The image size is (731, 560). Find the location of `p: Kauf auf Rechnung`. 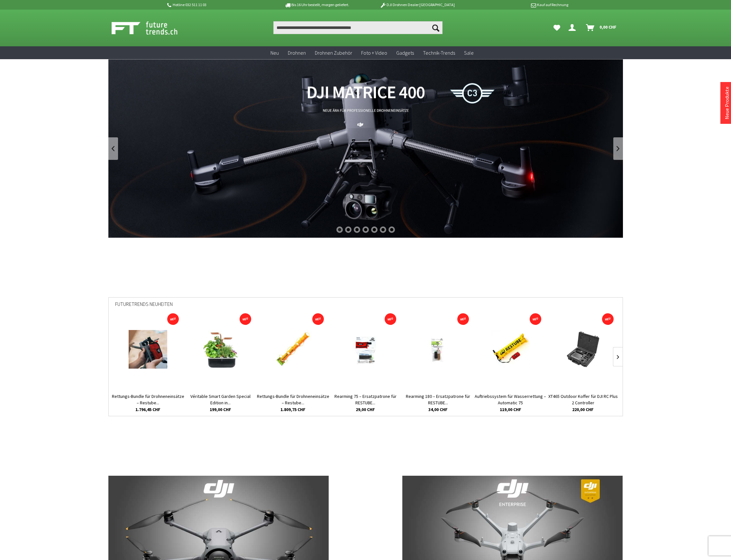

p: Kauf auf Rechnung is located at coordinates (518, 4).